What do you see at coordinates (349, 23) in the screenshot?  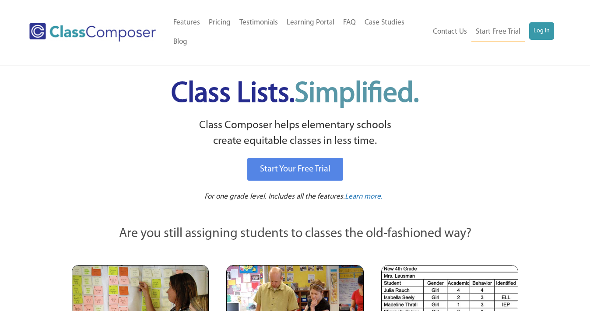 I see `a: FAQ` at bounding box center [349, 23].